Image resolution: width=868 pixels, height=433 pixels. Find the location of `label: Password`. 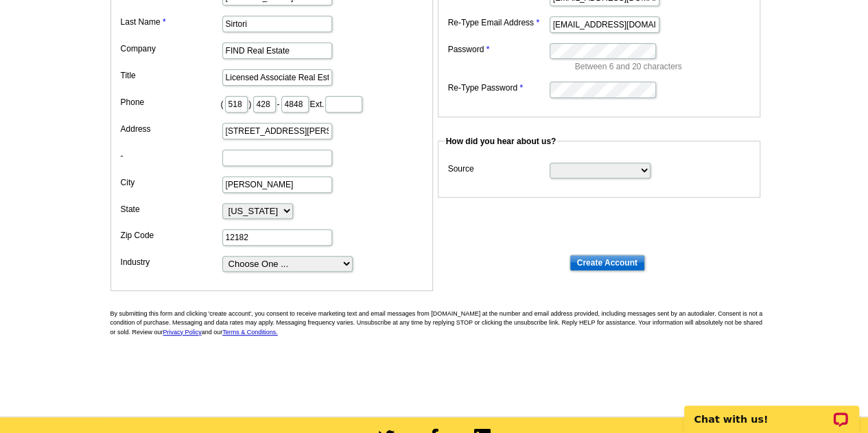

label: Password is located at coordinates (498, 49).